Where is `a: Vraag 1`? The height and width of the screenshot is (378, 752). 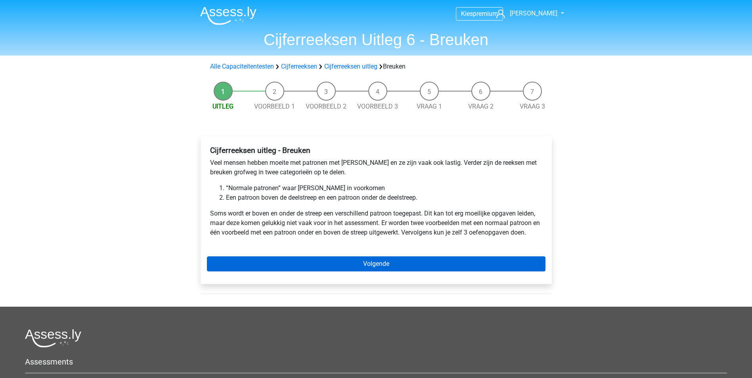 a: Vraag 1 is located at coordinates (429, 106).